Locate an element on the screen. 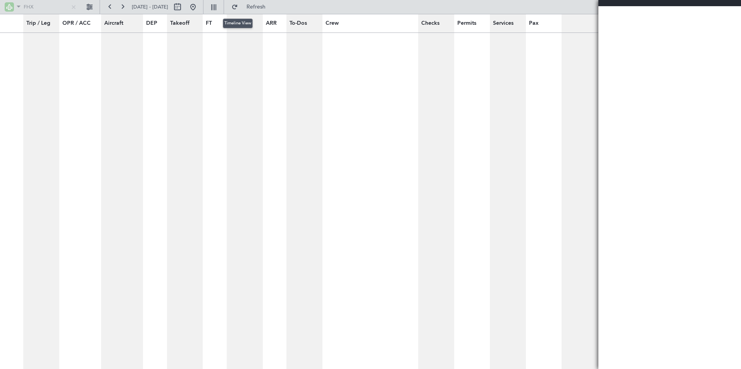 The image size is (741, 369). span: To-Dos is located at coordinates (298, 23).